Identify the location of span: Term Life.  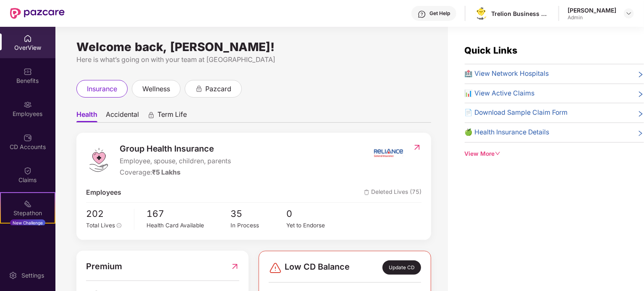
(172, 116).